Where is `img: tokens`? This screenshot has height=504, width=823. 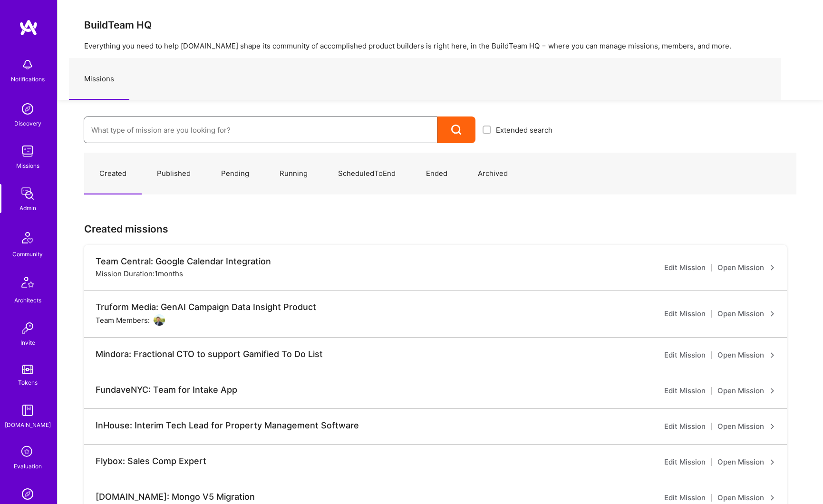 img: tokens is located at coordinates (28, 369).